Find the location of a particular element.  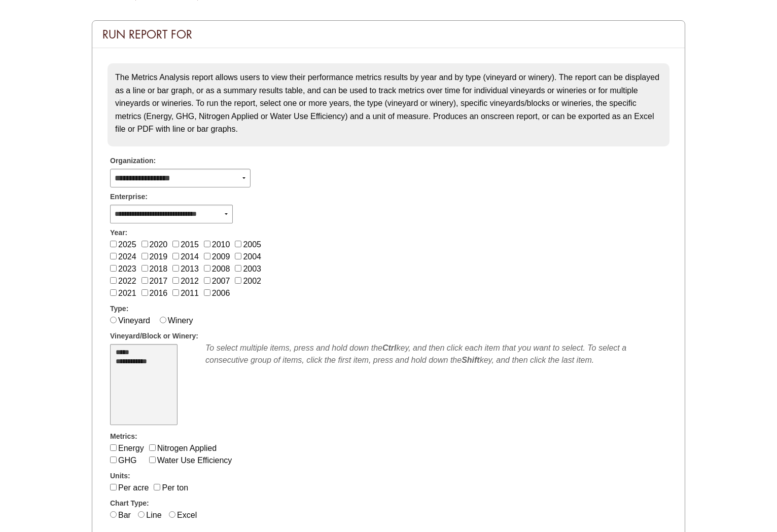

label: 2015 is located at coordinates (189, 244).